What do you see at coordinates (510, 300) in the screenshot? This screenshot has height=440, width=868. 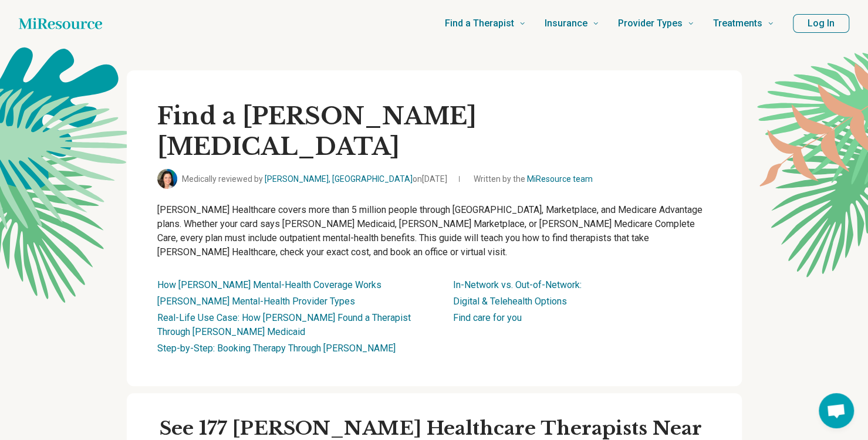 I see `a: Digital & Telehealth Options` at bounding box center [510, 300].